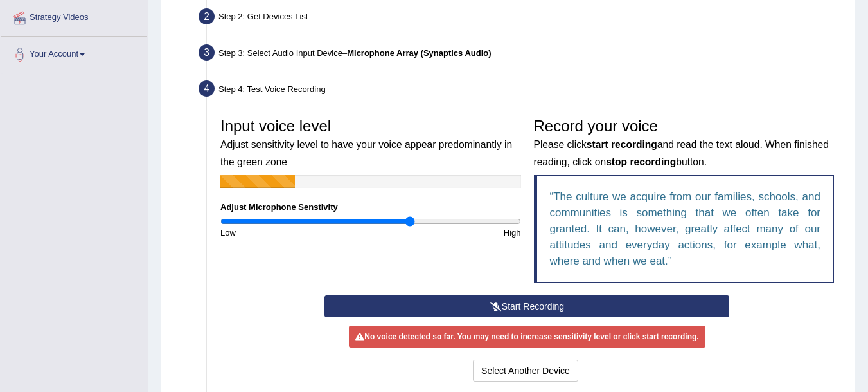 Image resolution: width=868 pixels, height=392 pixels. What do you see at coordinates (681, 153) in the screenshot?
I see `small: Please click and read the text aloud. When finished reading, click on button.` at bounding box center [681, 153].